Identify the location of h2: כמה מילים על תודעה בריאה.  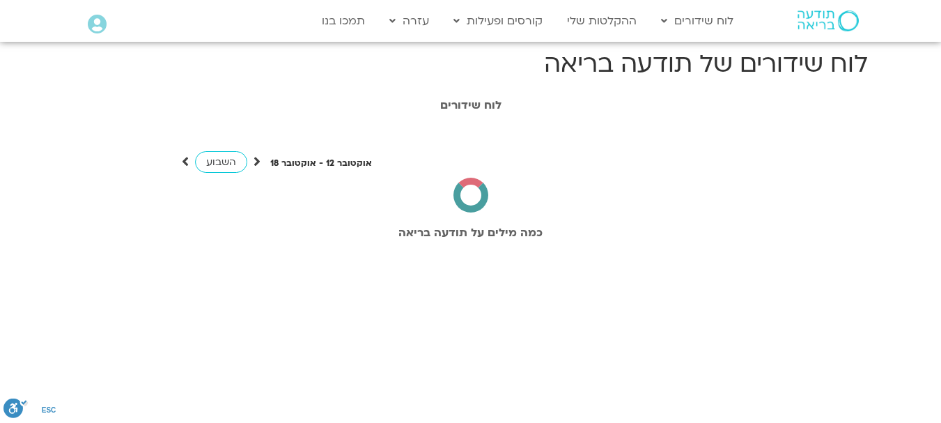
(471, 233).